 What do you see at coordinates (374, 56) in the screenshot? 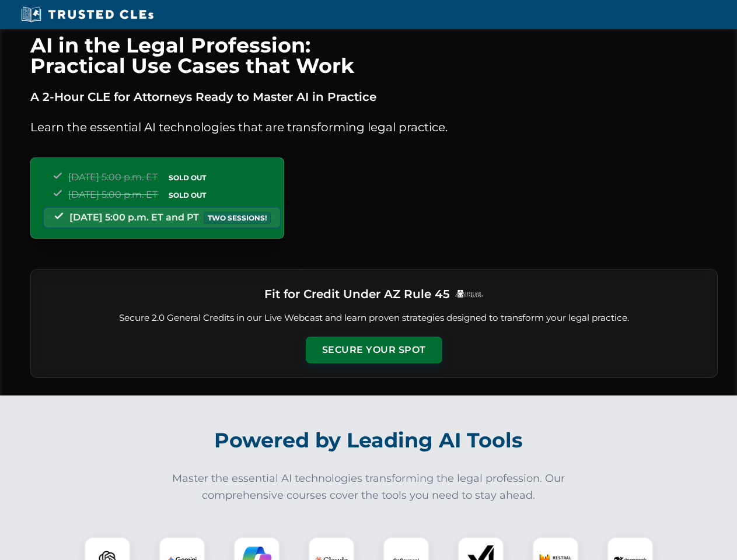
I see `h1: AI in the Legal Profession: Practical Use Cases that Work` at bounding box center [374, 56].